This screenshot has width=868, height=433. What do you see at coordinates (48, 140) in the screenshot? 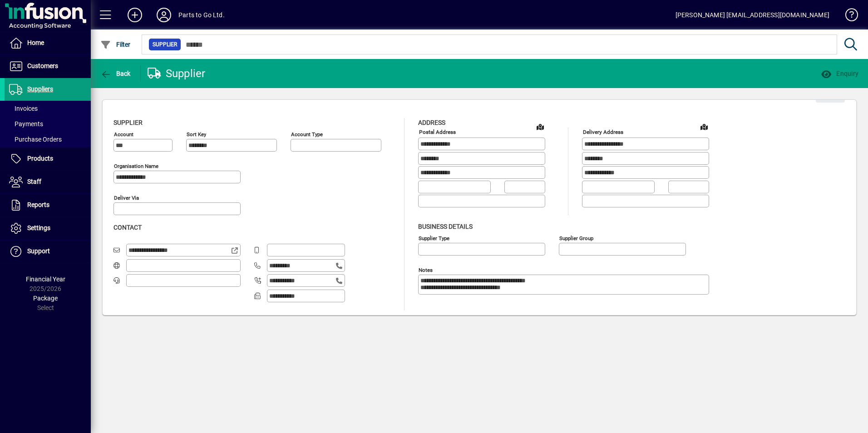
I see `a: Purchase Orders` at bounding box center [48, 140].